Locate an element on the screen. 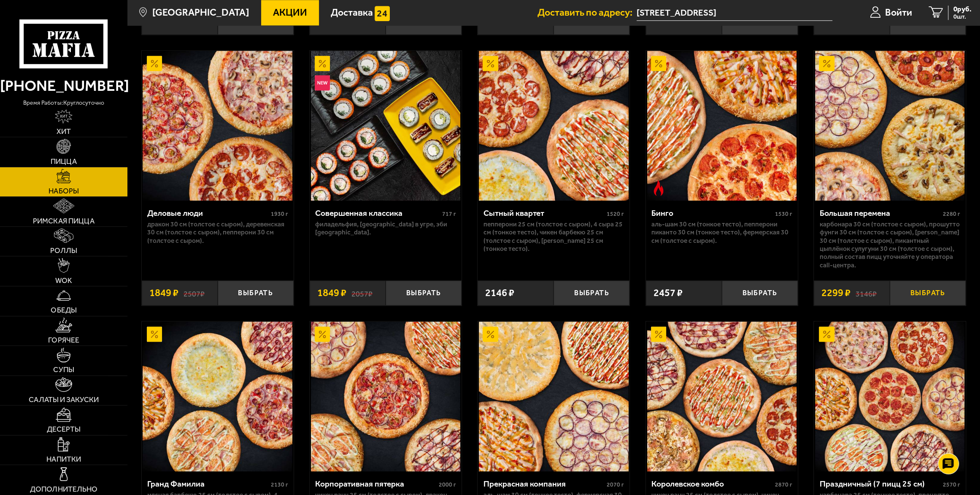  span: Напитки is located at coordinates (63, 459).